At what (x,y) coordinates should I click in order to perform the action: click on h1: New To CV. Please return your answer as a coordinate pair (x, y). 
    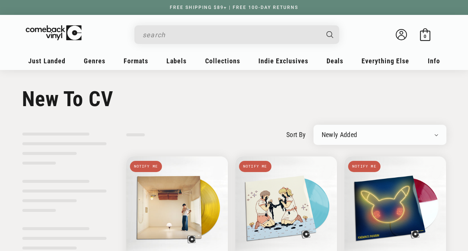
    Looking at the image, I should click on (234, 99).